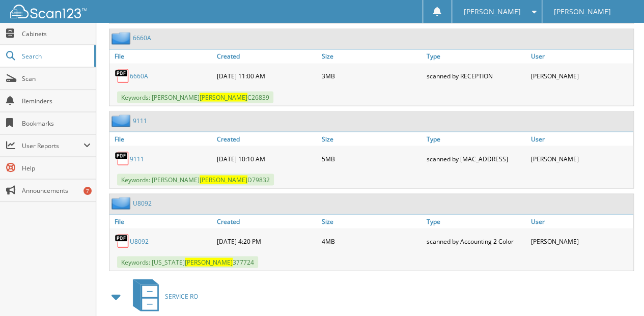 The image size is (644, 316). Describe the element at coordinates (55, 56) in the screenshot. I see `span: Search` at that location.